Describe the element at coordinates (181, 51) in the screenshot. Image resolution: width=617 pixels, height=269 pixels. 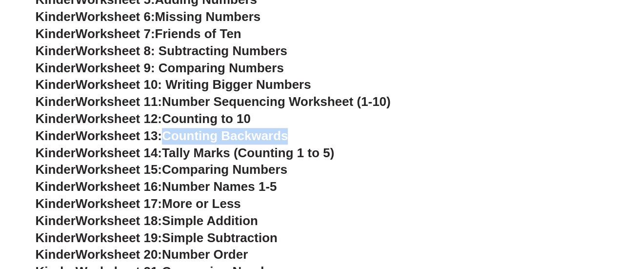
I see `span: Worksheet 8: Subtracting Numbers` at that location.